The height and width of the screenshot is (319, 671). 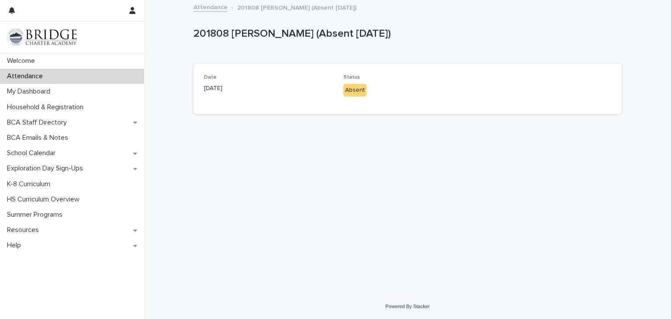 What do you see at coordinates (24, 230) in the screenshot?
I see `p: Resources` at bounding box center [24, 230].